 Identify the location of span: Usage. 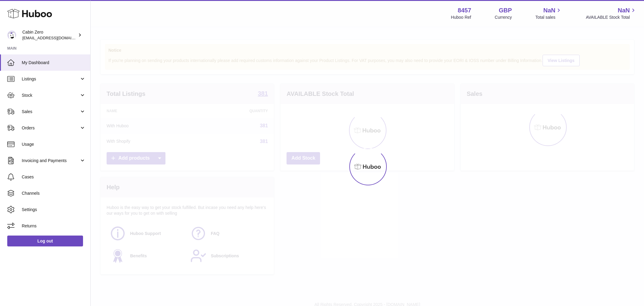
(54, 144).